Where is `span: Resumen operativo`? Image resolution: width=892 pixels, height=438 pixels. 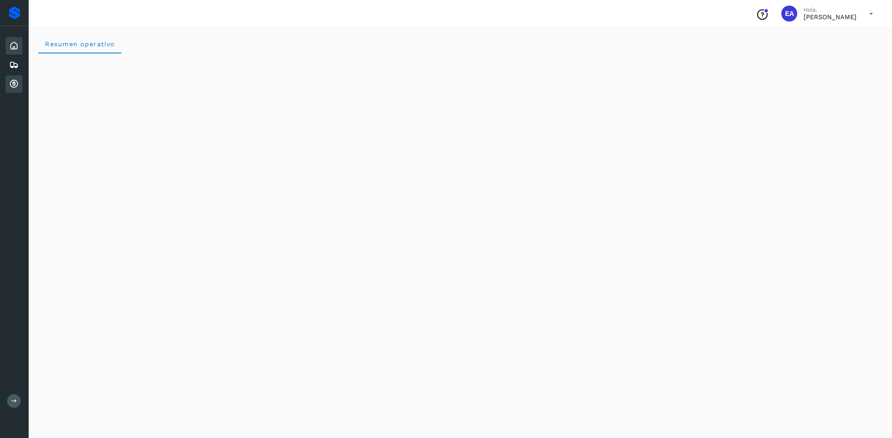 span: Resumen operativo is located at coordinates (80, 44).